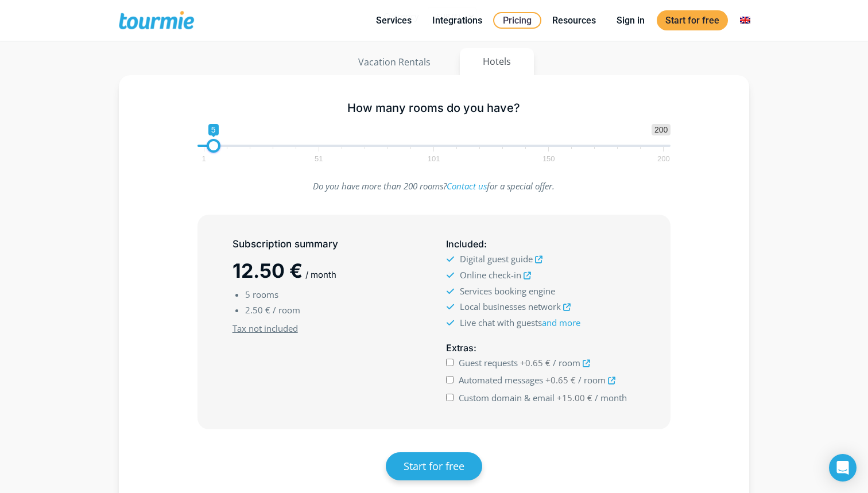  What do you see at coordinates (394, 62) in the screenshot?
I see `button: Vacation Rentals` at bounding box center [394, 62].